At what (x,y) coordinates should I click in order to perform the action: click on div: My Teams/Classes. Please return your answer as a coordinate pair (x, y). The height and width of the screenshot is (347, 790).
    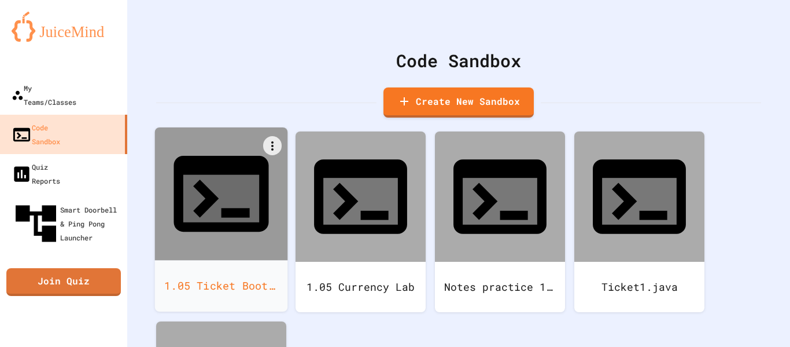
    Looking at the image, I should click on (44, 95).